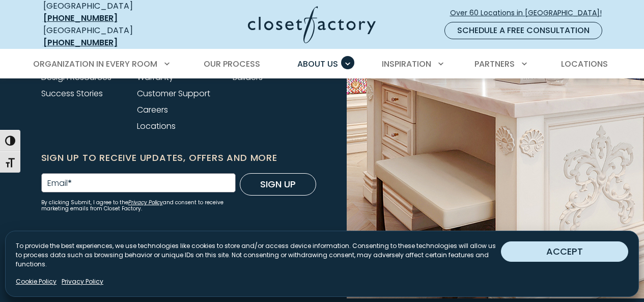 The image size is (644, 302). Describe the element at coordinates (232, 64) in the screenshot. I see `span: Our Process` at that location.